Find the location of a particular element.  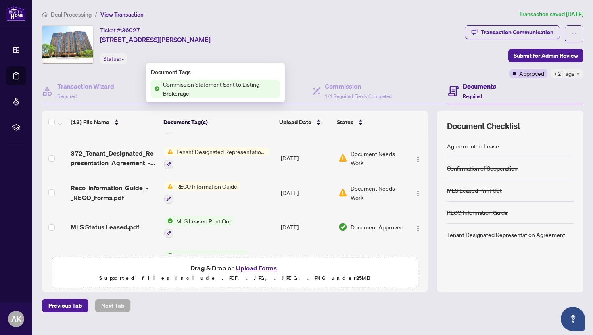

button: Next Tab is located at coordinates (113, 306).